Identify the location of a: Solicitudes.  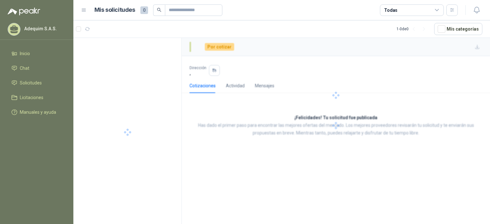
(37, 83).